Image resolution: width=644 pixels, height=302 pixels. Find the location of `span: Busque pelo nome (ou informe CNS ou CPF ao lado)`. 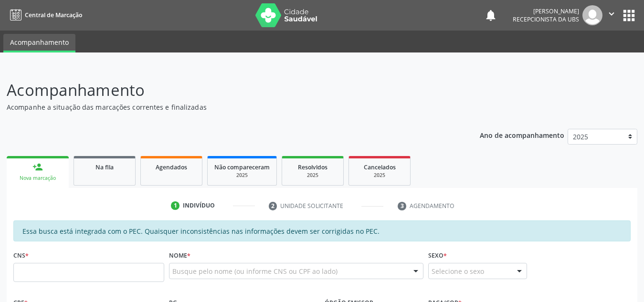

span: Busque pelo nome (ou informe CNS ou CPF ao lado) is located at coordinates (255, 271).